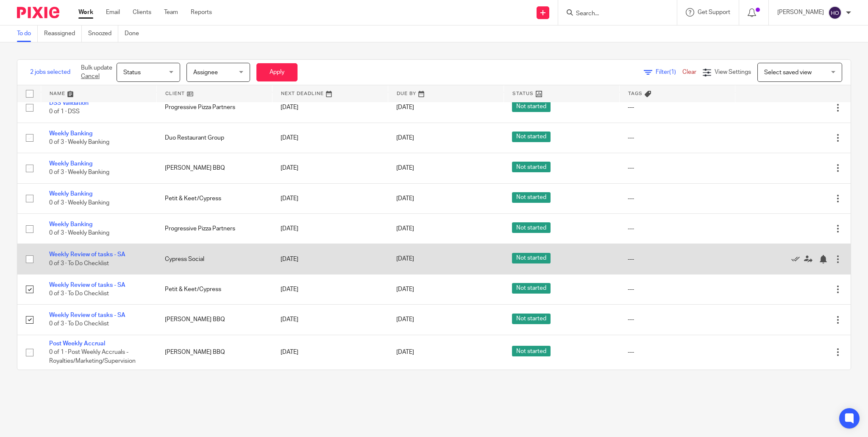 This screenshot has height=437, width=868. I want to click on a: Clear, so click(690, 72).